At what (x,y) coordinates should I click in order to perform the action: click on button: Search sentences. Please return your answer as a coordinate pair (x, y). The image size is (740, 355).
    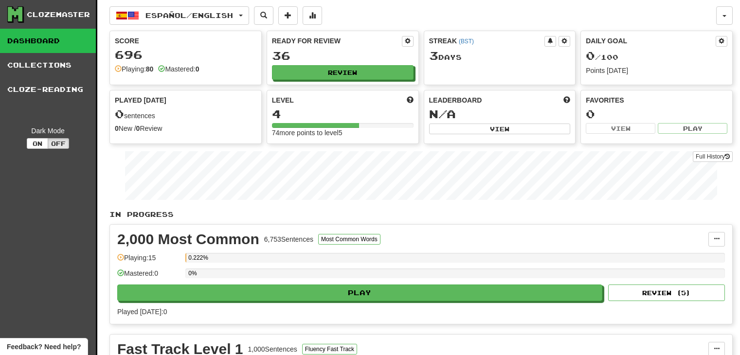
    Looking at the image, I should click on (264, 16).